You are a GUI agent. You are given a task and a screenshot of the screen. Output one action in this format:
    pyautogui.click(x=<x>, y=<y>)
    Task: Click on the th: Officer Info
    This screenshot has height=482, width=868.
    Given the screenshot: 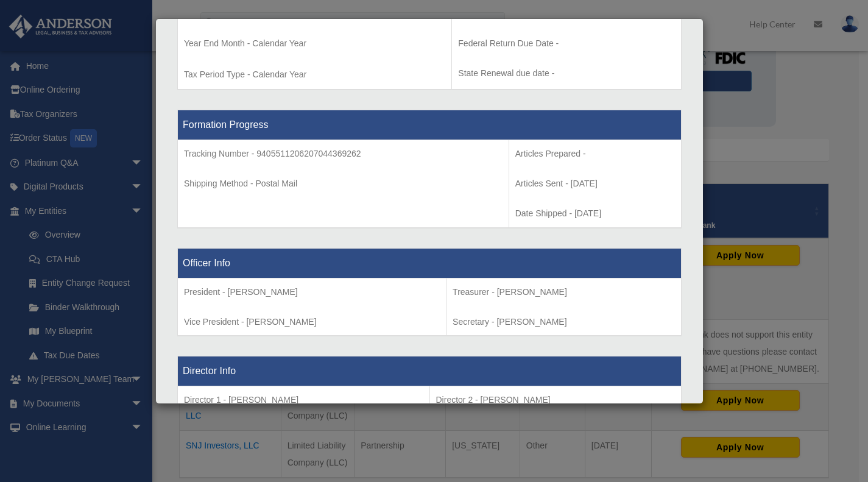 What is the action you would take?
    pyautogui.click(x=429, y=262)
    